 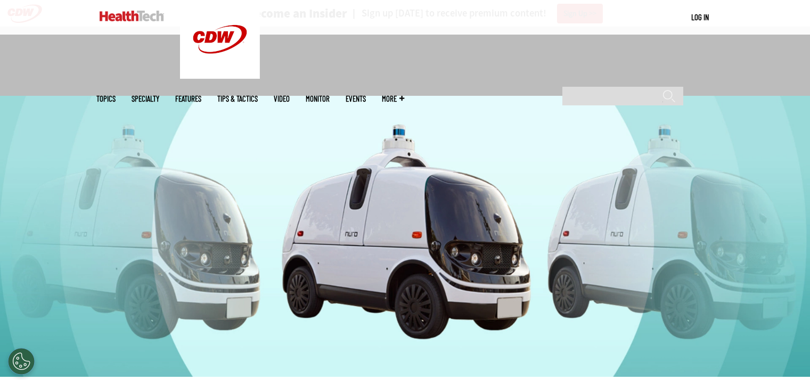 I want to click on div: User menu, so click(x=700, y=17).